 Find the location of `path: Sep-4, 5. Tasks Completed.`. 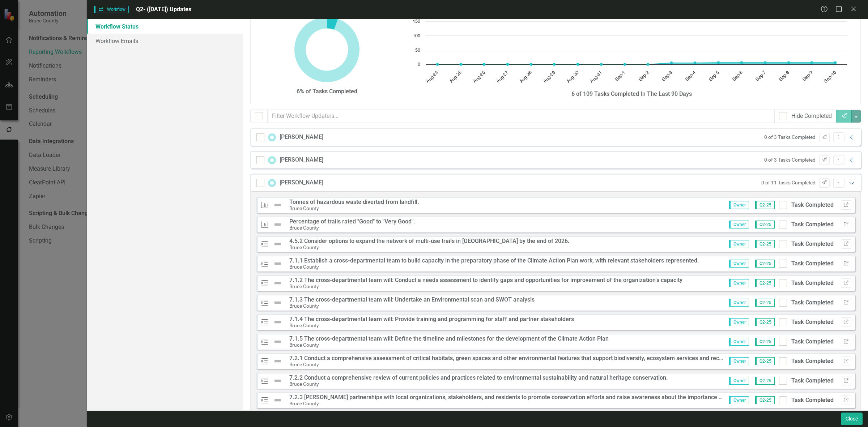

path: Sep-4, 5. Tasks Completed. is located at coordinates (695, 63).